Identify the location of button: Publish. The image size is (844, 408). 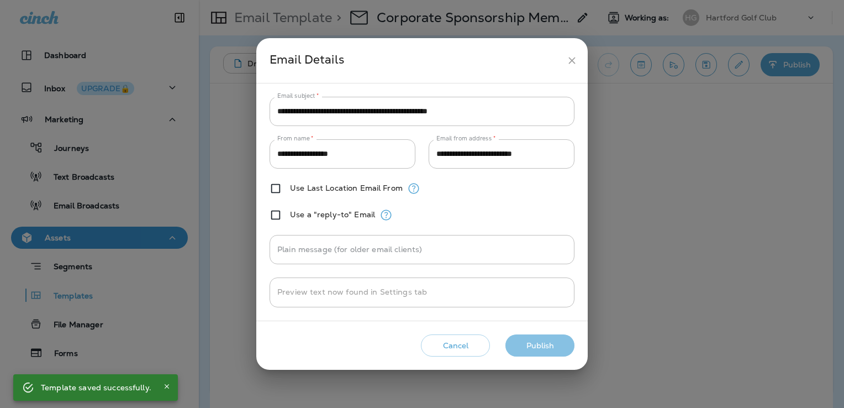
(540, 345).